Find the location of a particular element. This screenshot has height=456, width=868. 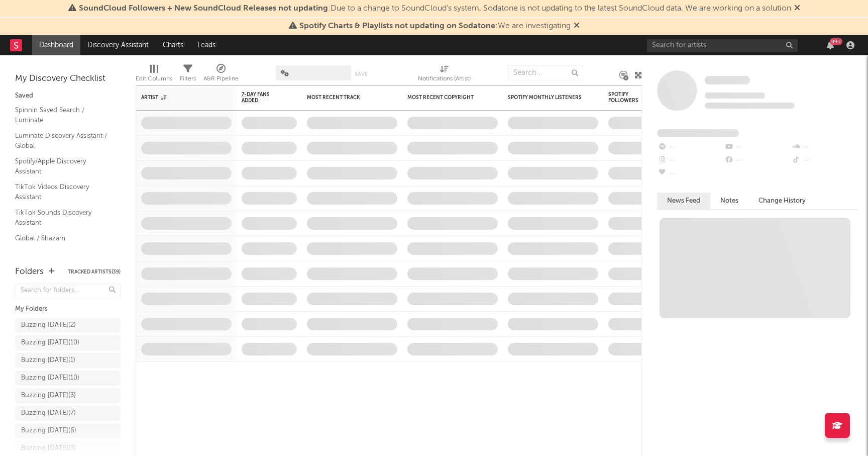

button: Notes is located at coordinates (729, 201).